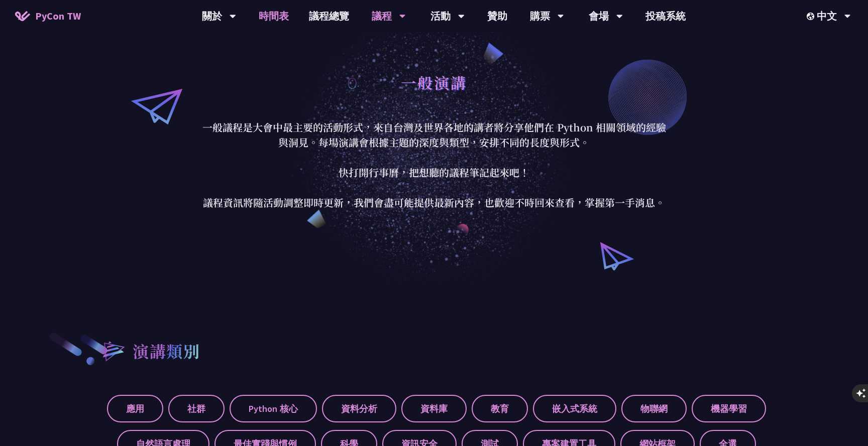  Describe the element at coordinates (48, 16) in the screenshot. I see `a: PyCon TW` at that location.